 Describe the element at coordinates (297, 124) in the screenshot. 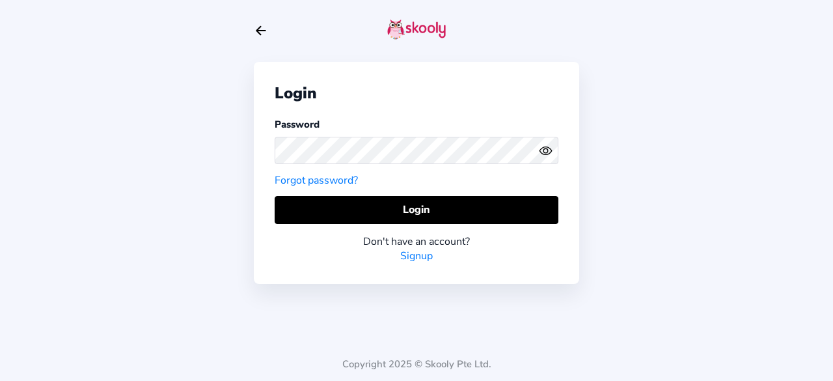

I see `label: Password` at that location.